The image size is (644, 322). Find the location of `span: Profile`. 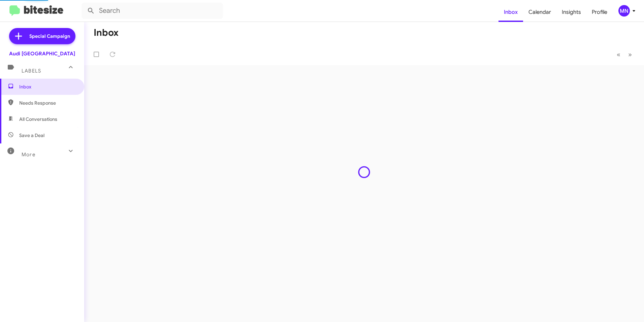

span: Profile is located at coordinates (599, 12).